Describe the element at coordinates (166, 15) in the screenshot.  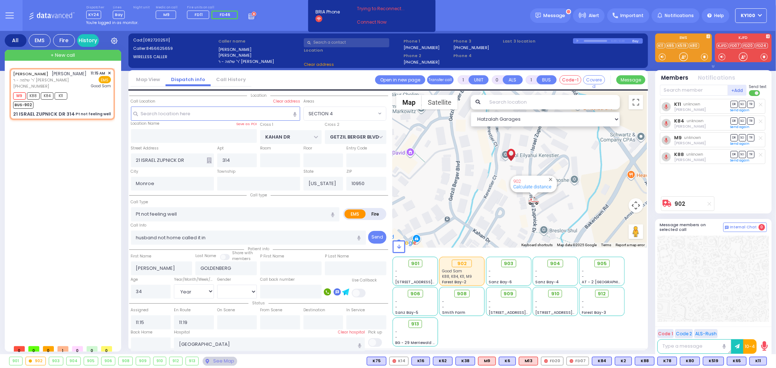
I see `span: M9` at that location.